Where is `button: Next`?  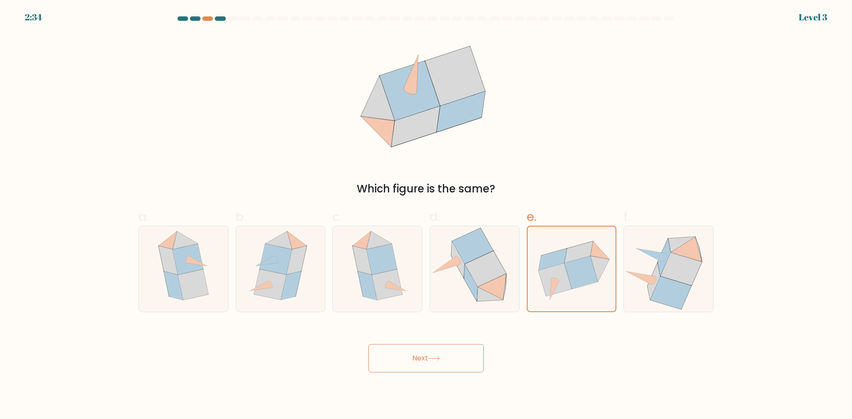 button: Next is located at coordinates (426, 358).